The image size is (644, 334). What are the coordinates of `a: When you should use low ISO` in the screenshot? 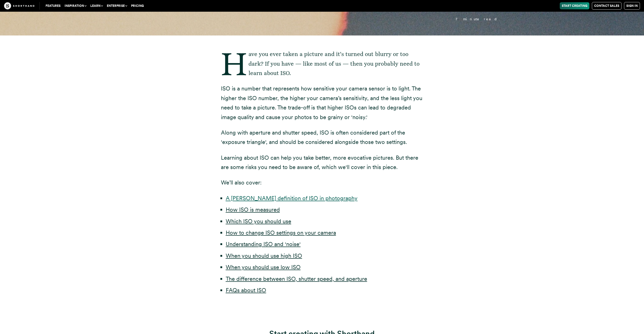 It's located at (263, 267).